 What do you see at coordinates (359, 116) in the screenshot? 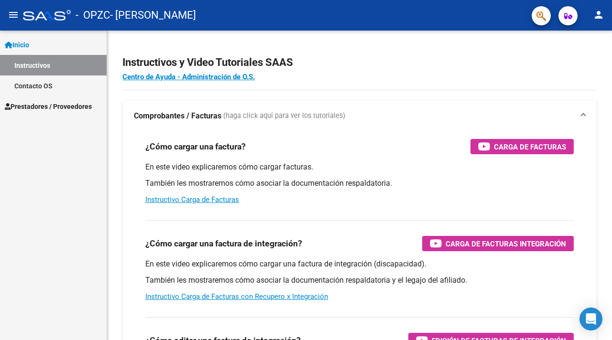
I see `mat-expansion-panel-header: Comprobantes / Facturas (haga click aquí para ver los tutoriales)` at bounding box center [359, 116].